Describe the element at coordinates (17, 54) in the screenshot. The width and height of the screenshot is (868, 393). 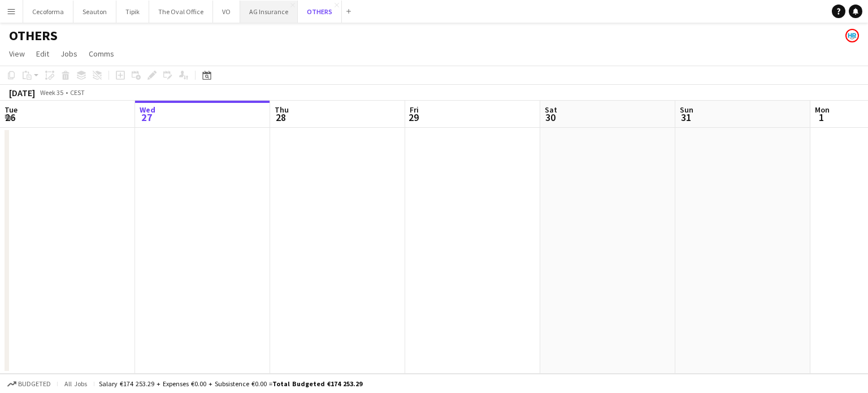
I see `a: View` at that location.